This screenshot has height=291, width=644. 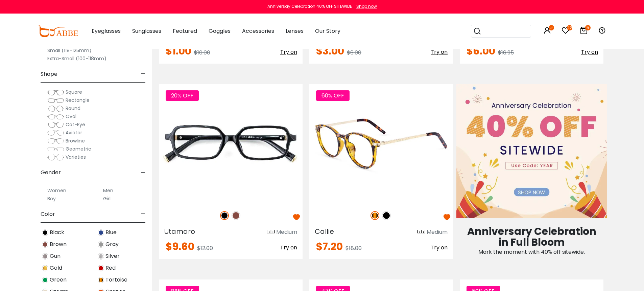 What do you see at coordinates (112, 245) in the screenshot?
I see `span: Gray` at bounding box center [112, 245].